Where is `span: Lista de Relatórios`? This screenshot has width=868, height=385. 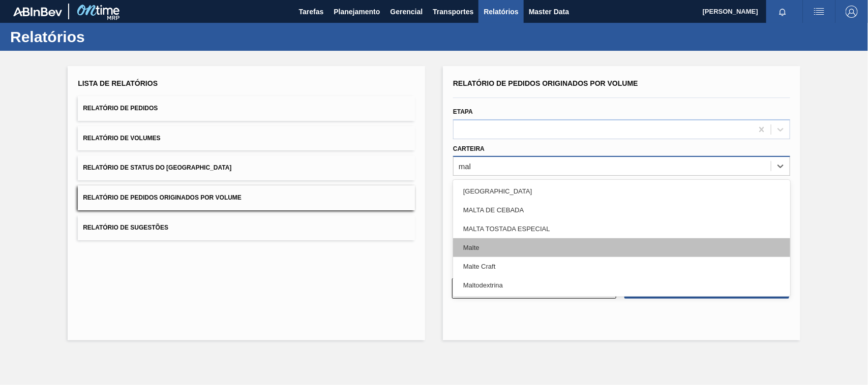
span: Lista de Relatórios is located at coordinates (117, 83).